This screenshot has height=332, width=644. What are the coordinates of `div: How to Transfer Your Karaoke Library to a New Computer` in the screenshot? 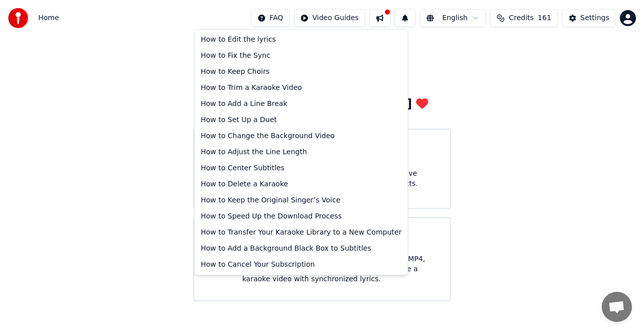 It's located at (301, 233).